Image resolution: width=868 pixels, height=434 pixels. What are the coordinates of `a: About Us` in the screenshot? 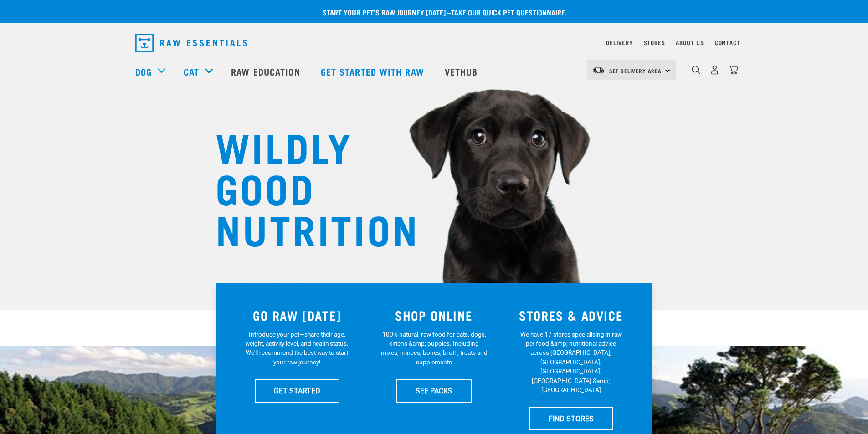 It's located at (689, 42).